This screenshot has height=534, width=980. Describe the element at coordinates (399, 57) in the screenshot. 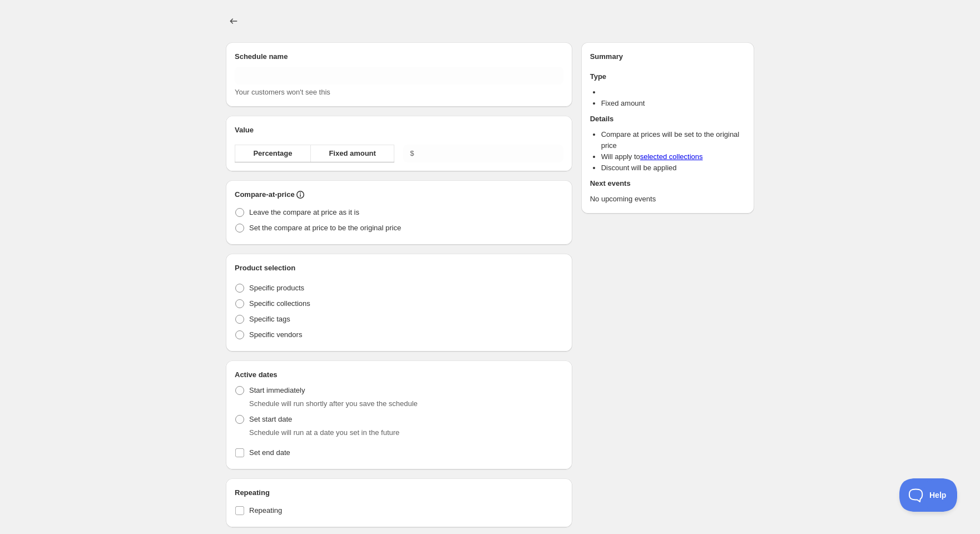

I see `h2: Schedule name` at that location.